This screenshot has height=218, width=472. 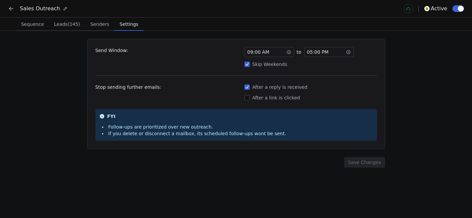 I want to click on span: 05 : 00 PM, so click(x=318, y=52).